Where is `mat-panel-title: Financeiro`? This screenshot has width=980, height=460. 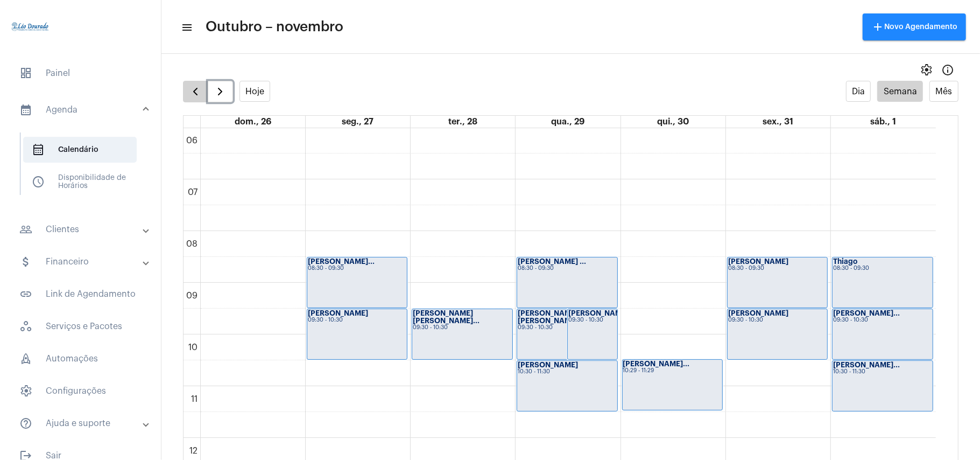 mat-panel-title: Financeiro is located at coordinates (81, 262).